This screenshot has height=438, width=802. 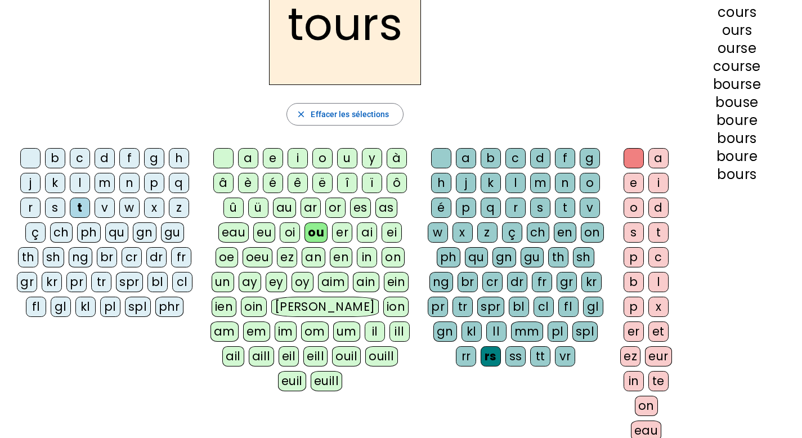 What do you see at coordinates (156, 257) in the screenshot?
I see `div: dr` at bounding box center [156, 257].